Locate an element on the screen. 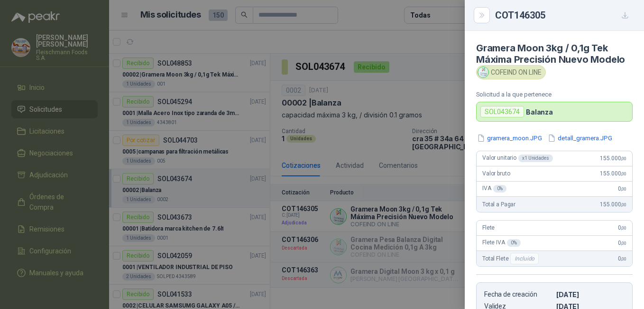 The width and height of the screenshot is (644, 309). div: x 1 Unidades is located at coordinates (536, 158).